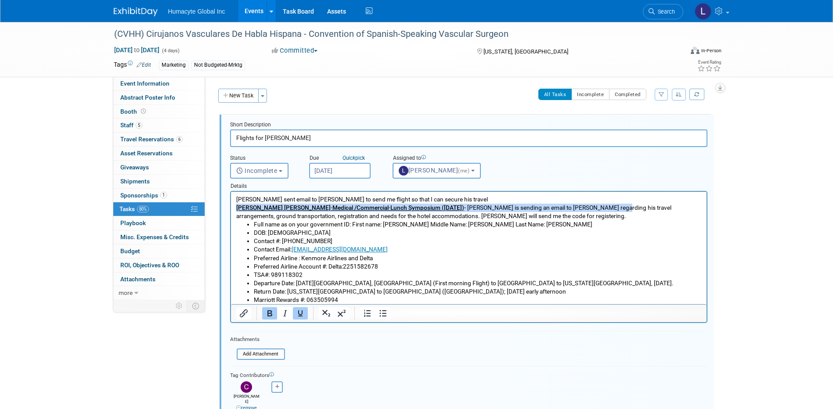  I want to click on a: Search, so click(663, 11).